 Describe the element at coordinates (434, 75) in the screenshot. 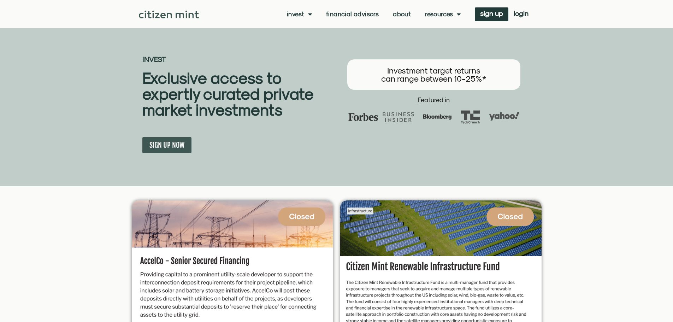

I see `h3: Investment target returns can range between 10-25%*` at that location.